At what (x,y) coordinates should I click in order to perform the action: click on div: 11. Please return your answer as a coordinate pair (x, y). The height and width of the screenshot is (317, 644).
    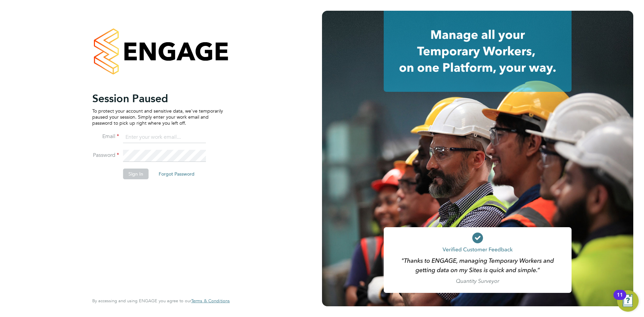
    Looking at the image, I should click on (620, 299).